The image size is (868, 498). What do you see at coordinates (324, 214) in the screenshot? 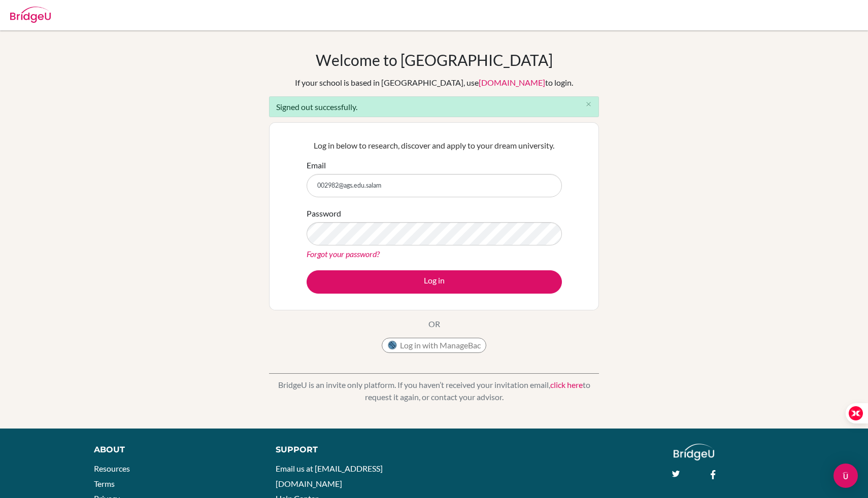
I see `label: Password` at bounding box center [324, 214].